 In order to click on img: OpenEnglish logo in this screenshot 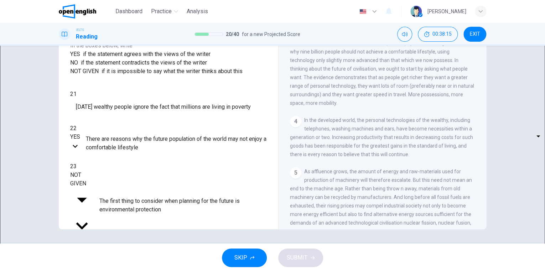, I will do `click(77, 11)`.